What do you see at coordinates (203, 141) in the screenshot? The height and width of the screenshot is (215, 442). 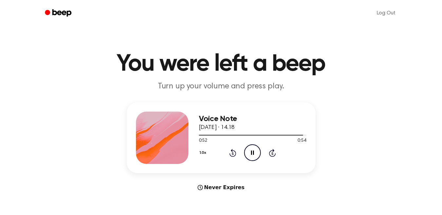 I see `span: 0:52` at bounding box center [203, 141].